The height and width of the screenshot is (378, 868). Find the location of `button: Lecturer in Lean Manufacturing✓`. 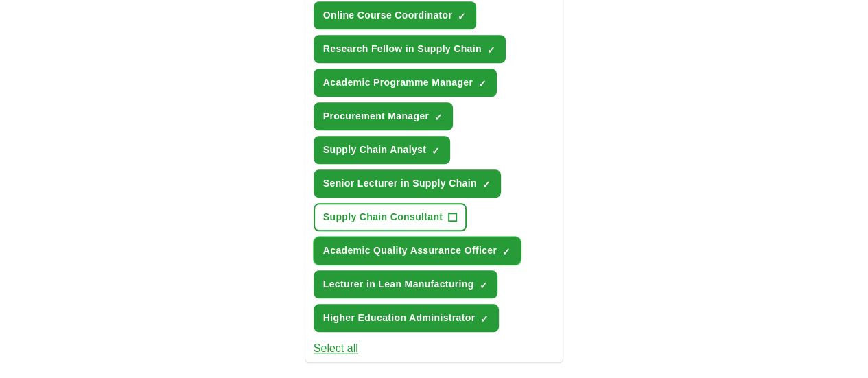

button: Lecturer in Lean Manufacturing✓ is located at coordinates (406, 285).